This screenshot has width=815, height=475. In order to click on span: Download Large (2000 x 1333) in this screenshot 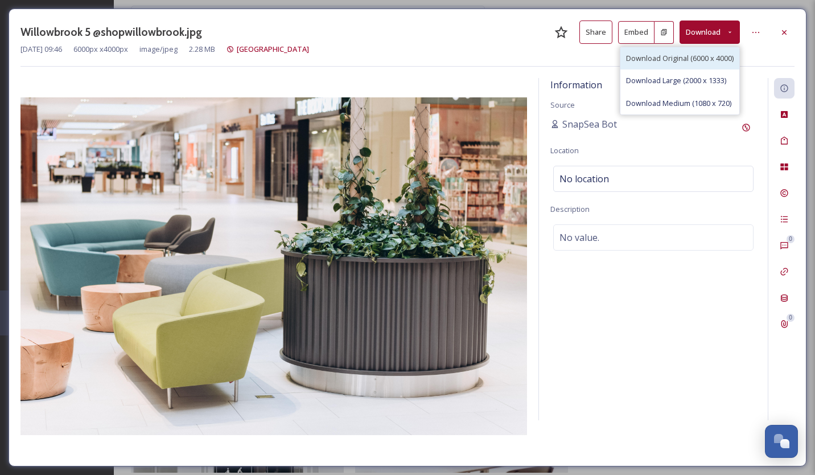, I will do `click(676, 80)`.